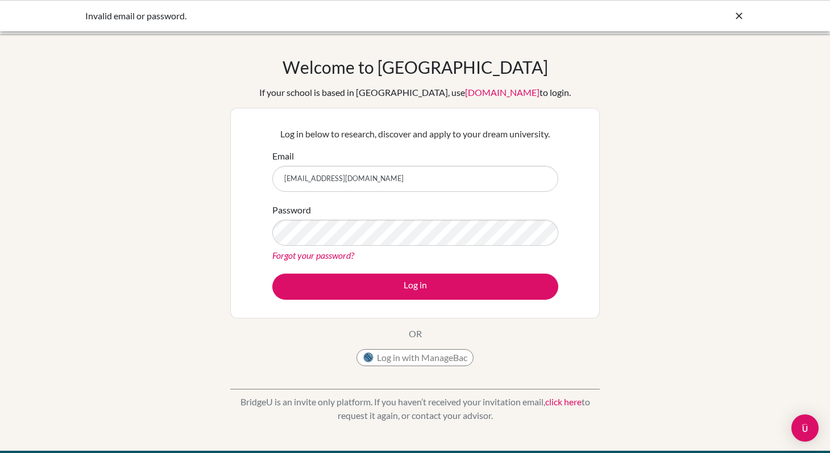 The height and width of the screenshot is (453, 830). Describe the element at coordinates (415, 409) in the screenshot. I see `p: BridgeU is an invite only platform. If you haven’t received your invitation email, to request it ...` at that location.